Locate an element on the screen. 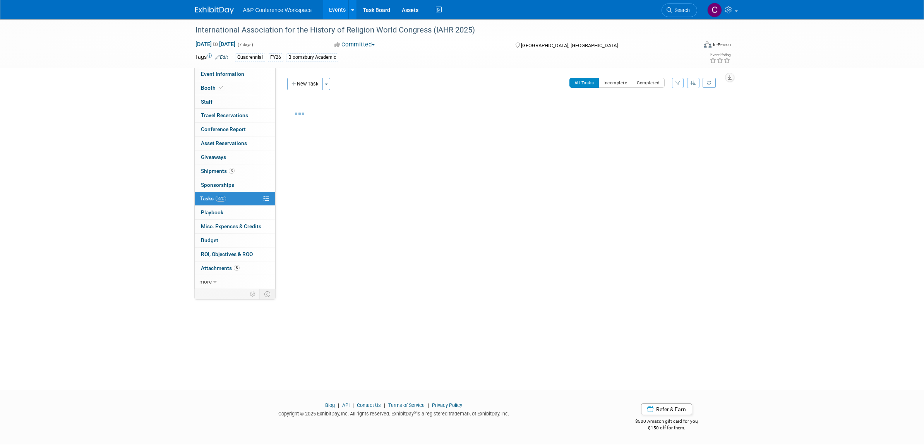 The image size is (924, 446). td: Toggle Event Tabs is located at coordinates (267, 294).